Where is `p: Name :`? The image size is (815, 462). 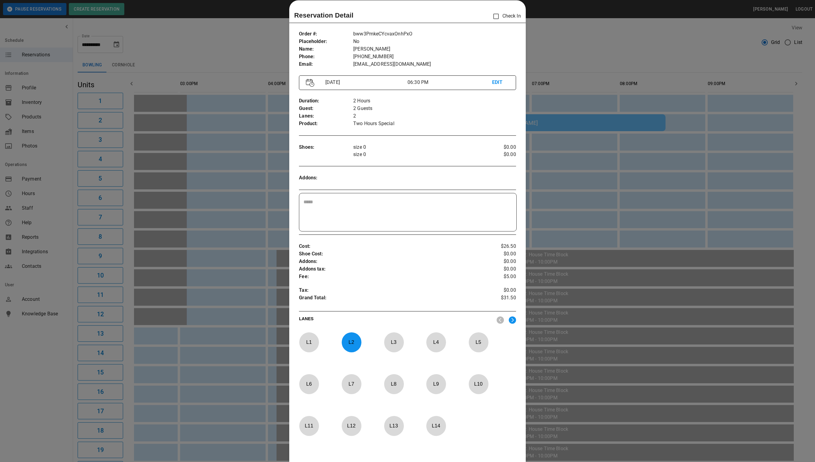 p: Name : is located at coordinates (326, 49).